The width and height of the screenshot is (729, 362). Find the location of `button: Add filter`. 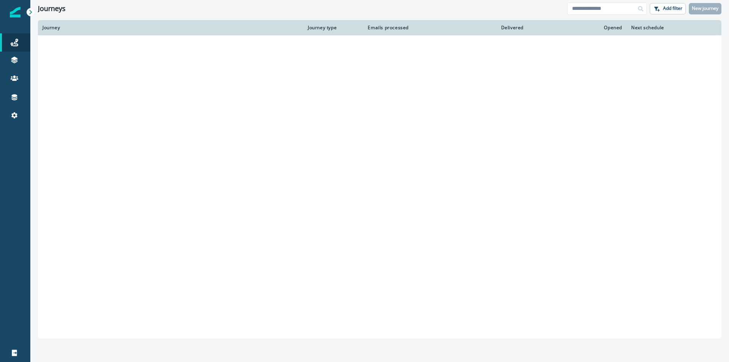

button: Add filter is located at coordinates (667, 9).